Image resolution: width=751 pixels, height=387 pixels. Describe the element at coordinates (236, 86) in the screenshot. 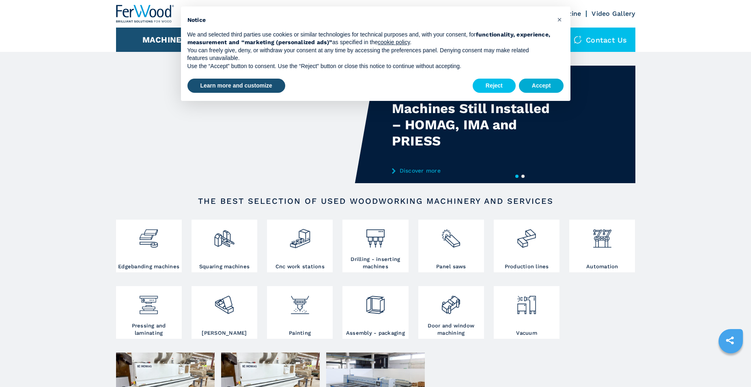

I see `button: Learn more and customize` at that location.